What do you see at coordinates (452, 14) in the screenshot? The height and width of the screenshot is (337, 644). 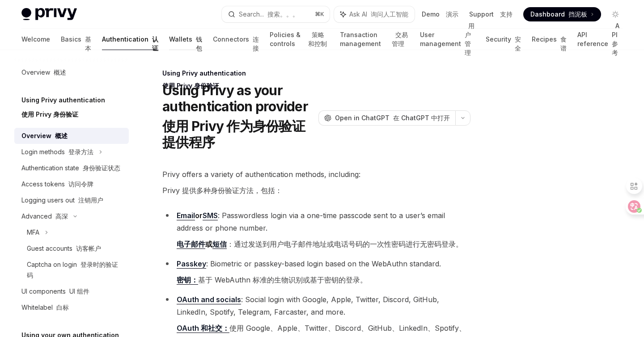 I see `font: 演示` at bounding box center [452, 14].